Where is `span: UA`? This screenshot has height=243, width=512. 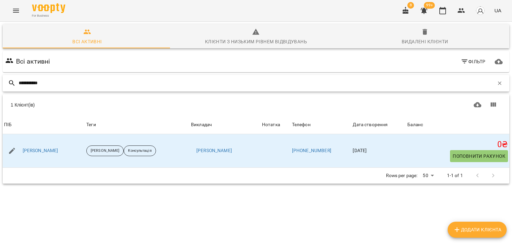 span: UA is located at coordinates (498, 10).